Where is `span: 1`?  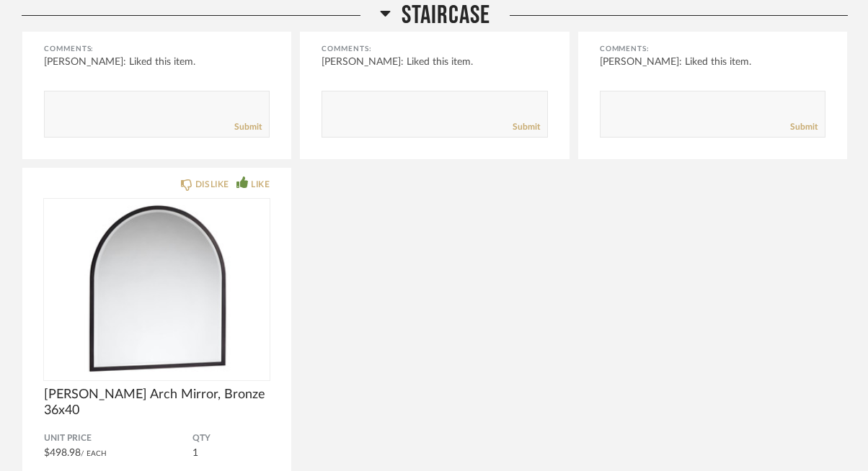
span: 1 is located at coordinates (195, 453).